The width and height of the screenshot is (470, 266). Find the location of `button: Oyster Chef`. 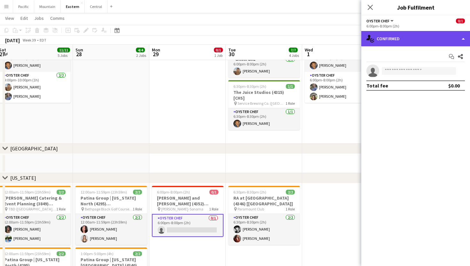

button: Oyster Chef is located at coordinates (380, 21).